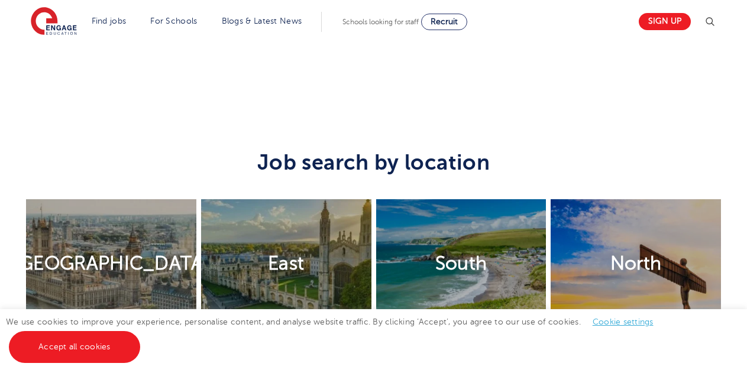  What do you see at coordinates (380, 22) in the screenshot?
I see `span: Schools looking for staff` at bounding box center [380, 22].